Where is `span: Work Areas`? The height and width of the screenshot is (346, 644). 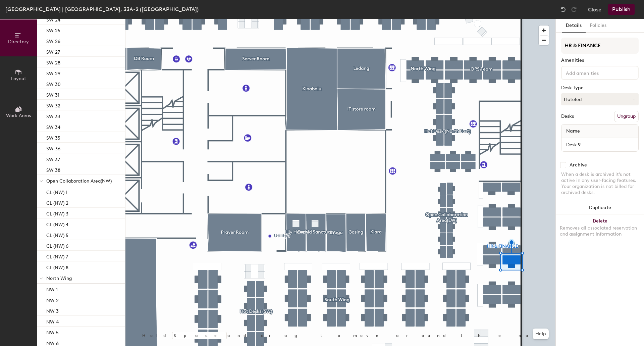
span: Work Areas is located at coordinates (18, 116).